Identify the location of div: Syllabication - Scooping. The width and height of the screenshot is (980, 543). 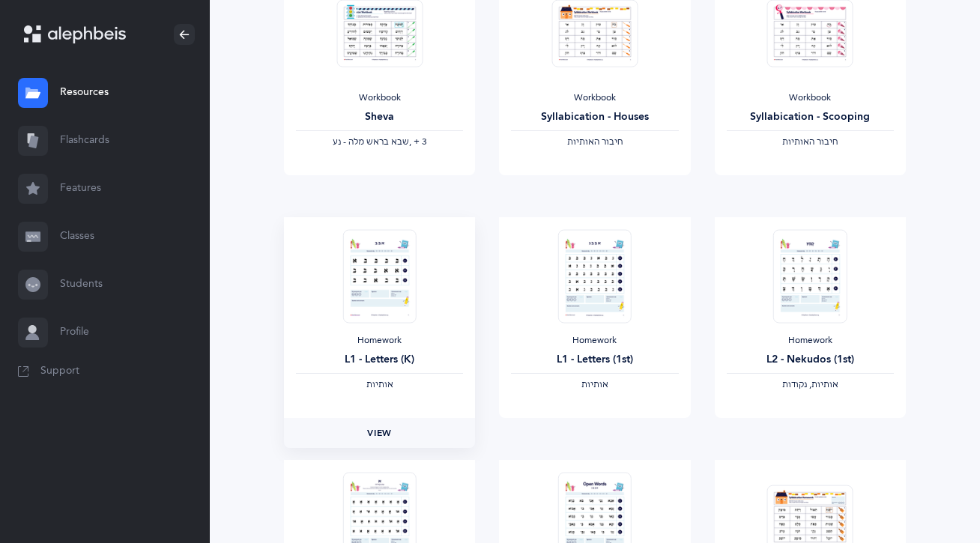
(810, 117).